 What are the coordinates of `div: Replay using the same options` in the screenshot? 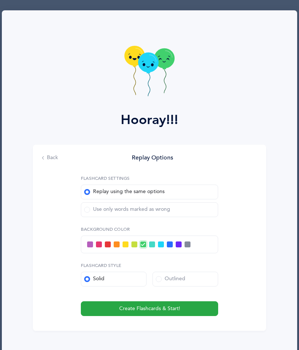 It's located at (125, 192).